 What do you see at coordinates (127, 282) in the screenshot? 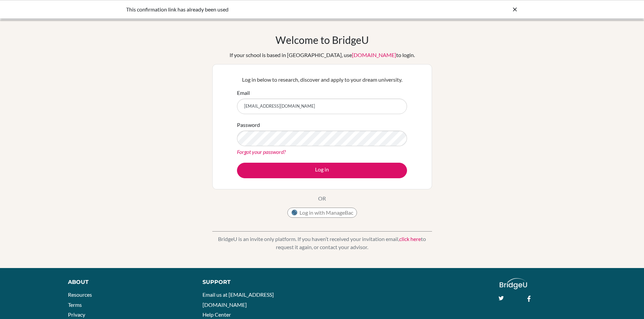
I see `div: About` at bounding box center [127, 282].